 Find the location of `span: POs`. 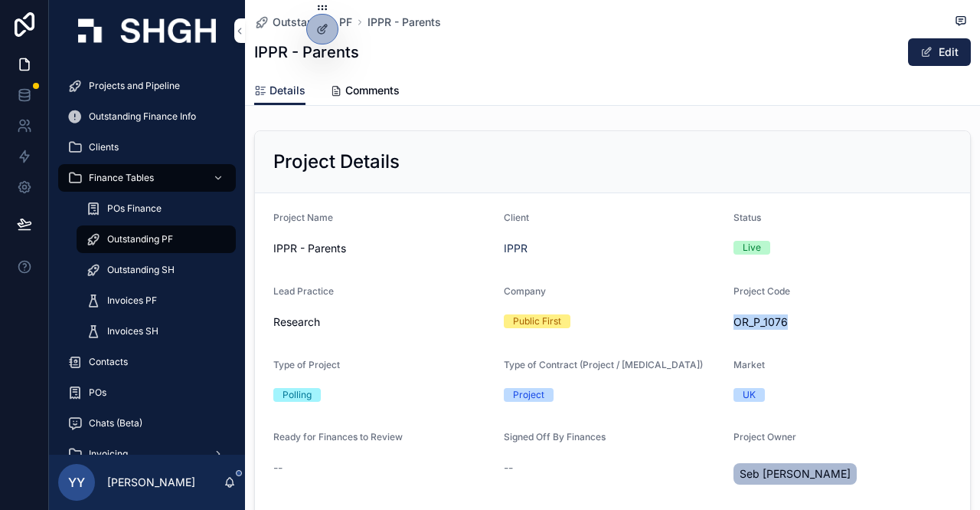

span: POs is located at coordinates (98, 393).